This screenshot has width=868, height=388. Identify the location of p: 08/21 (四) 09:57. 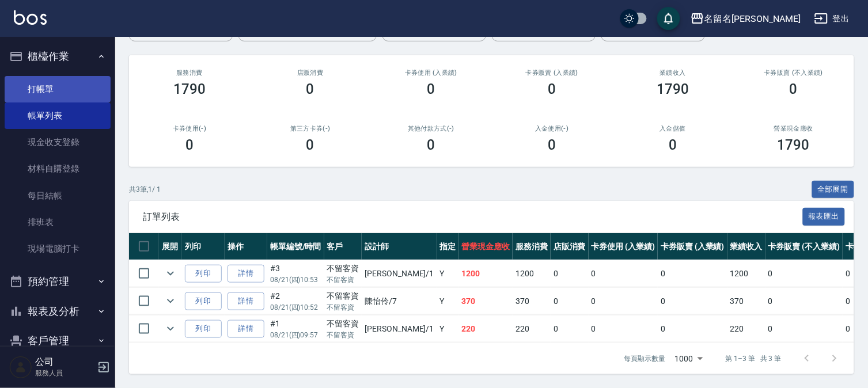
(295, 336).